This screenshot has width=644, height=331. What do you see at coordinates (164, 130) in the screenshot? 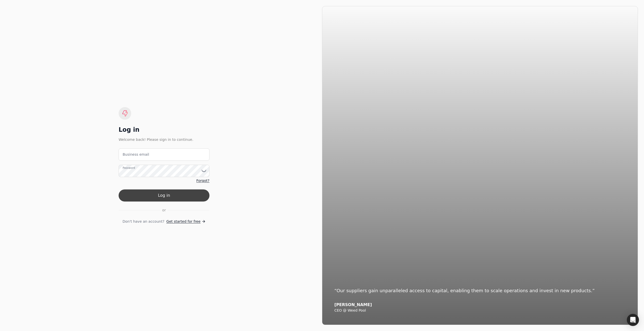
I see `div: Log in` at bounding box center [164, 130].